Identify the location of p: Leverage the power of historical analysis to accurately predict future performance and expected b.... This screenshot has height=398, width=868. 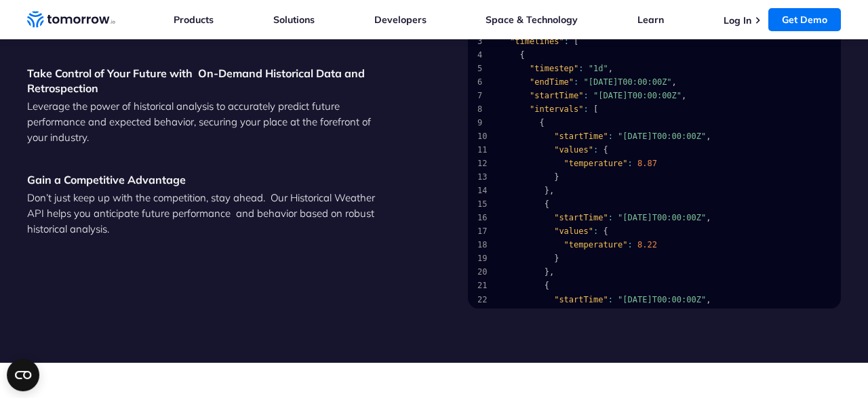
(214, 122).